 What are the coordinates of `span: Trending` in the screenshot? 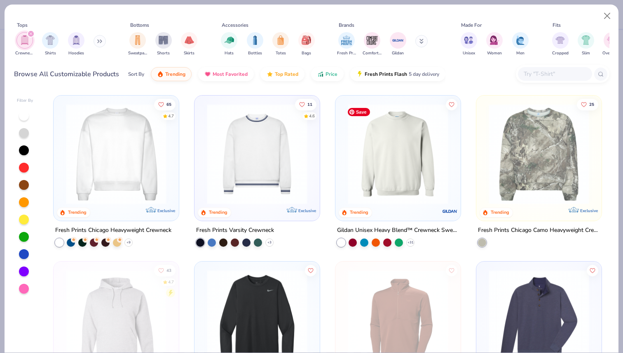 It's located at (175, 74).